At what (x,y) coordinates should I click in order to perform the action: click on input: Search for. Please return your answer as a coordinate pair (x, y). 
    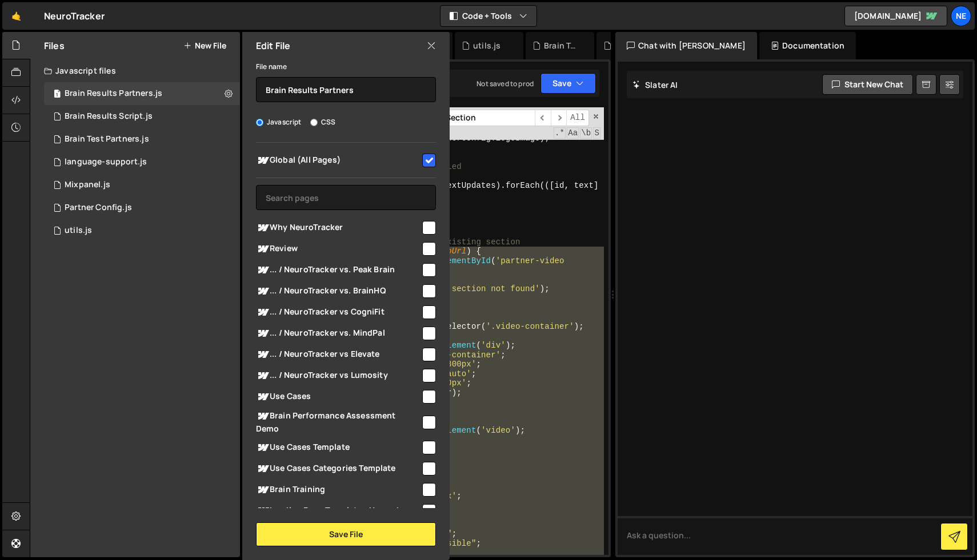
    Looking at the image, I should click on (463, 118).